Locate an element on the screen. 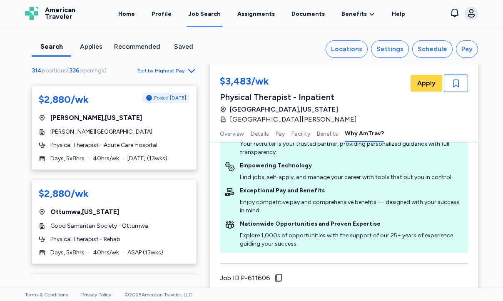  a: Benefits is located at coordinates (358, 14).